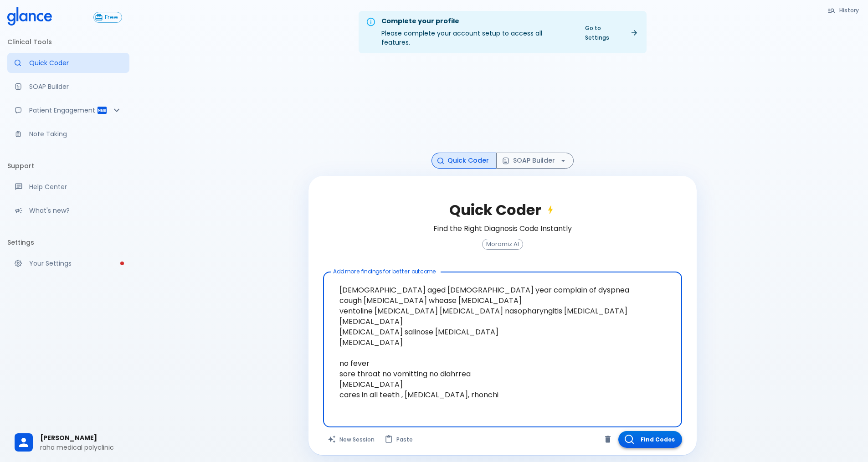 The image size is (868, 462). I want to click on p: raha medical polyclinic, so click(81, 448).